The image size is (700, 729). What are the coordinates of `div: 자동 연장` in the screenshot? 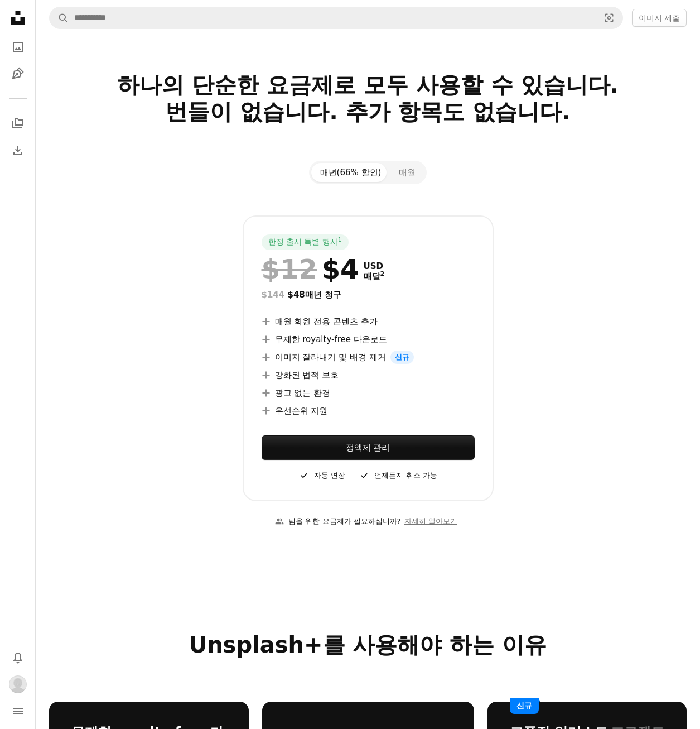 It's located at (322, 475).